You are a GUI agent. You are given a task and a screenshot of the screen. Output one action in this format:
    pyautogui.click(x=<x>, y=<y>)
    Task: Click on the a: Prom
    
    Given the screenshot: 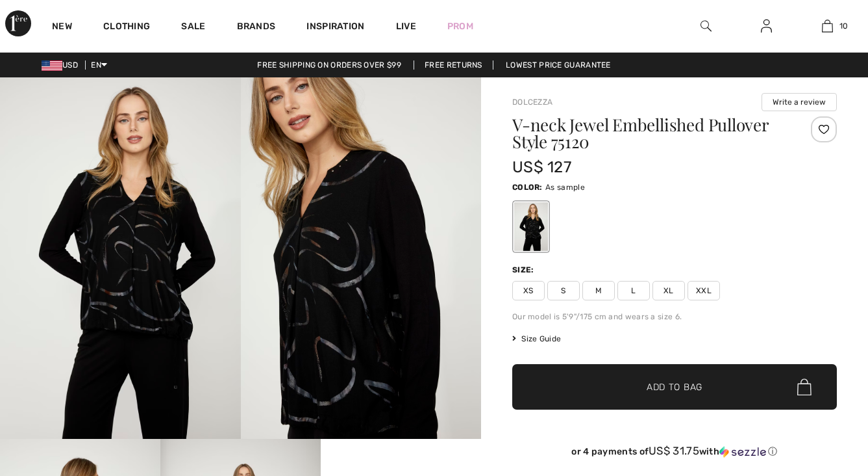 What is the action you would take?
    pyautogui.click(x=461, y=26)
    